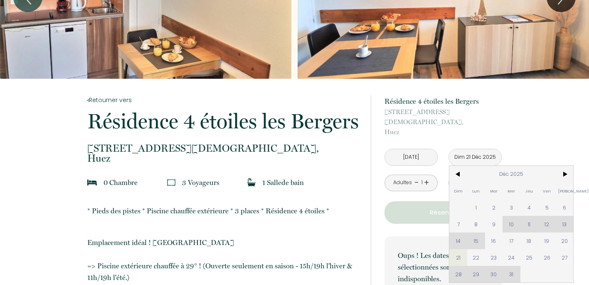 Image resolution: width=589 pixels, height=285 pixels. Describe the element at coordinates (458, 224) in the screenshot. I see `span: 7` at that location.